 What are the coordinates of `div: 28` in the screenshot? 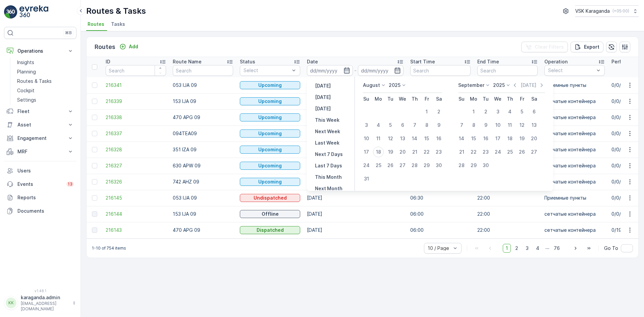 It's located at (462, 165).